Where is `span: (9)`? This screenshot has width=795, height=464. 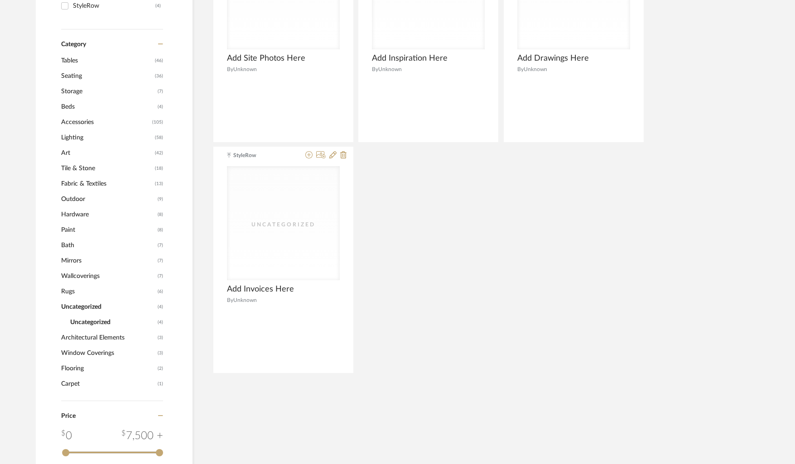 span: (9) is located at coordinates (160, 199).